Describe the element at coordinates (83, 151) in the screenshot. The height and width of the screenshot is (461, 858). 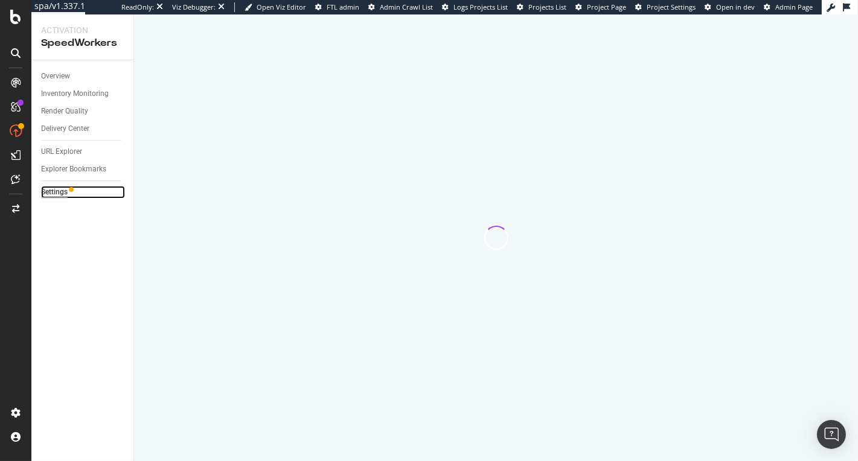
I see `a: URL Explorer` at that location.